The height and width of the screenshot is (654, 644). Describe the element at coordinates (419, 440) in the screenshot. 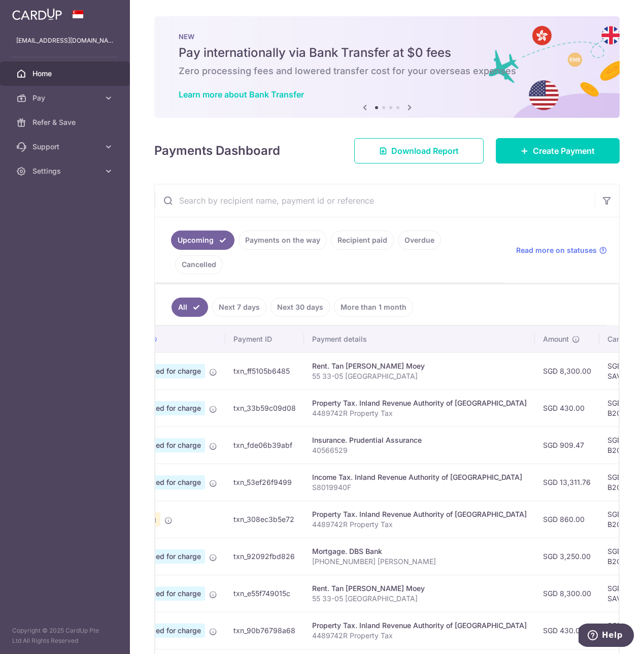

I see `div: Insurance. Prudential Assurance` at that location.